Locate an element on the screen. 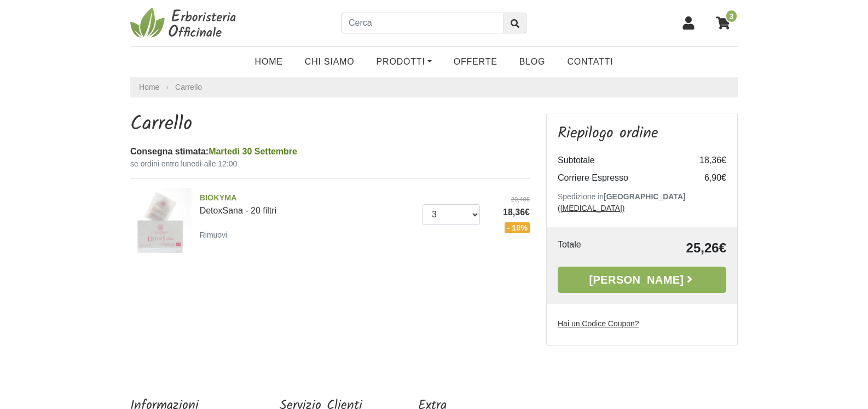 Image resolution: width=868 pixels, height=409 pixels. p: Spedizione in is located at coordinates (642, 202).